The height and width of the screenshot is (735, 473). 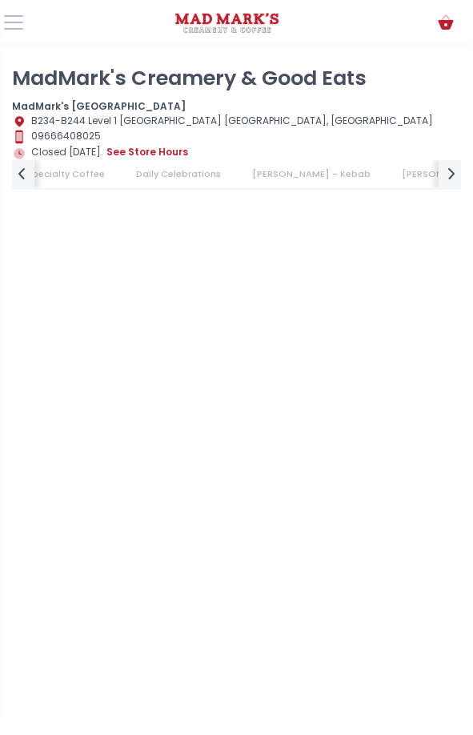 What do you see at coordinates (178, 174) in the screenshot?
I see `a: Daily Celebrations` at bounding box center [178, 174].